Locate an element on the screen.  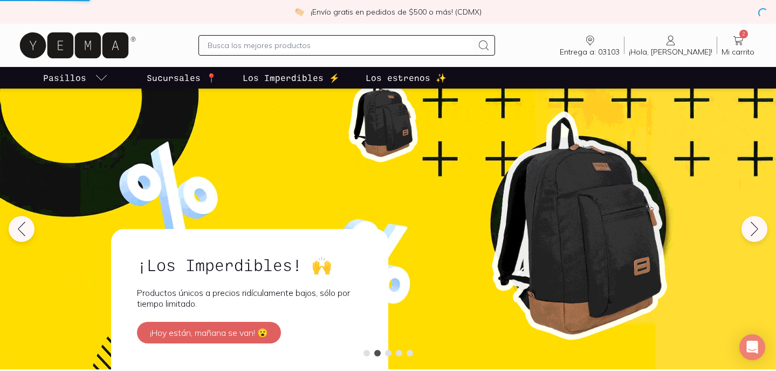
a: Entrega a: 03103 is located at coordinates (590, 45).